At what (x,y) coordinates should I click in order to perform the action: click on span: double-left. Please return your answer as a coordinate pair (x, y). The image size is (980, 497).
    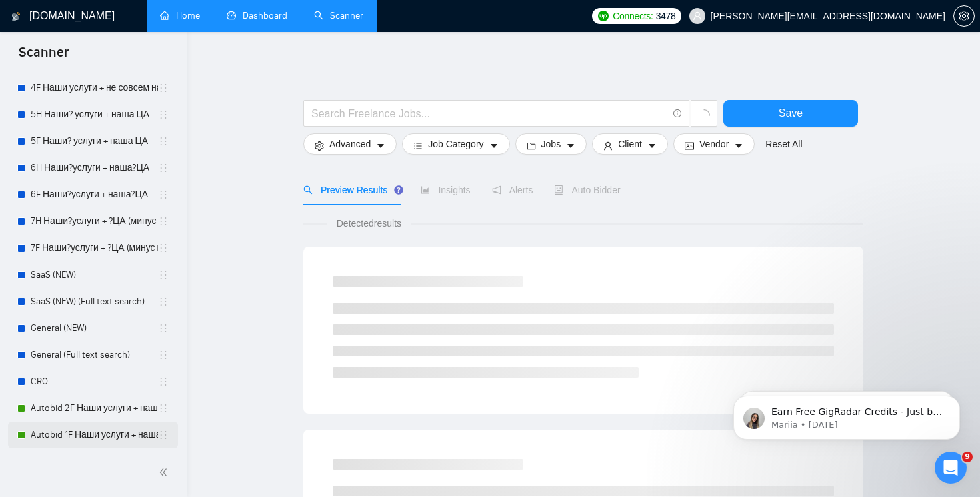
    Looking at the image, I should click on (165, 472).